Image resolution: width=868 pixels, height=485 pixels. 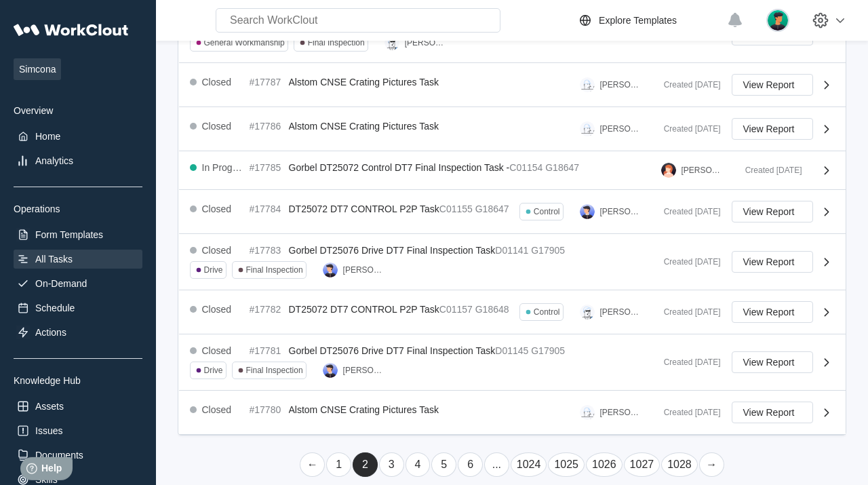 What do you see at coordinates (244, 43) in the screenshot?
I see `div: General Workmanship` at bounding box center [244, 43].